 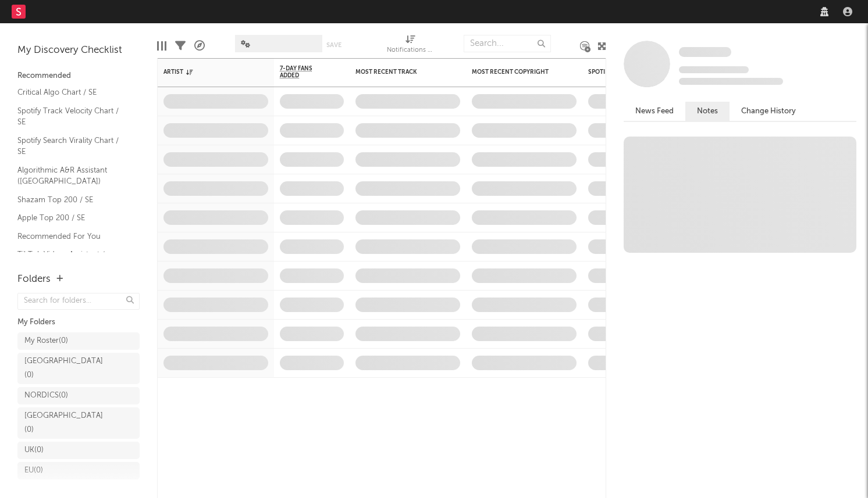 What do you see at coordinates (632, 72) in the screenshot?
I see `div: Spotify Monthly Listeners` at bounding box center [632, 72].